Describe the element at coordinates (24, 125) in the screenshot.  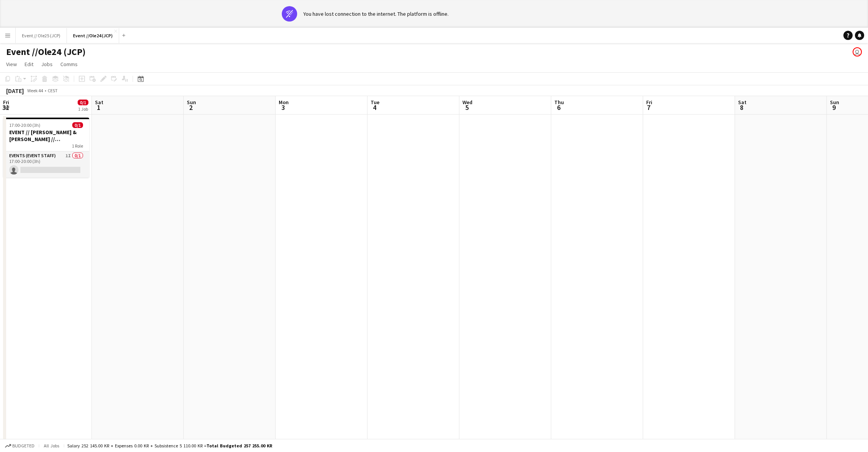
I see `span: 17:00-20:00 (3h)` at that location.